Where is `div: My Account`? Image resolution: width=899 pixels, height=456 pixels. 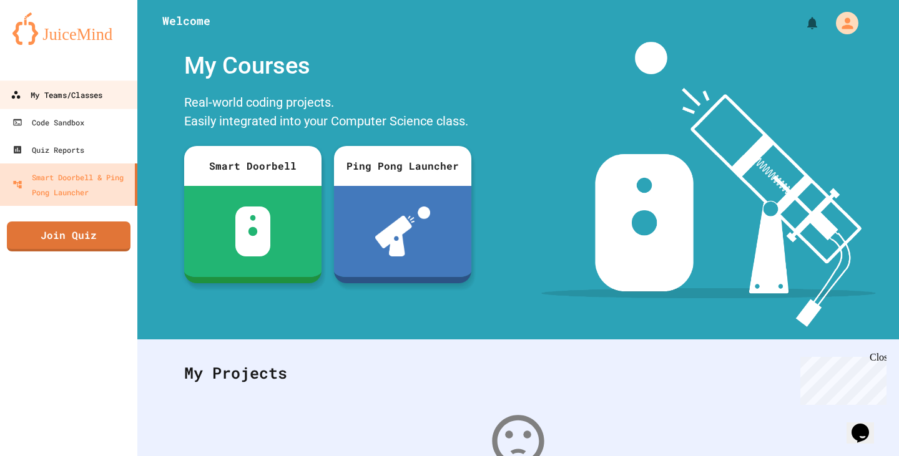
div: My Account is located at coordinates (842, 23).